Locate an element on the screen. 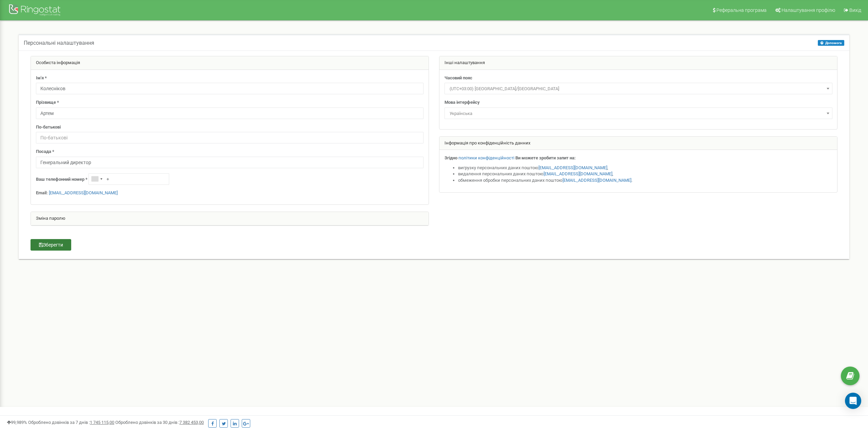 Image resolution: width=868 pixels, height=431 pixels. span: (UTC+03:00) Europe/Kiev is located at coordinates (638, 89).